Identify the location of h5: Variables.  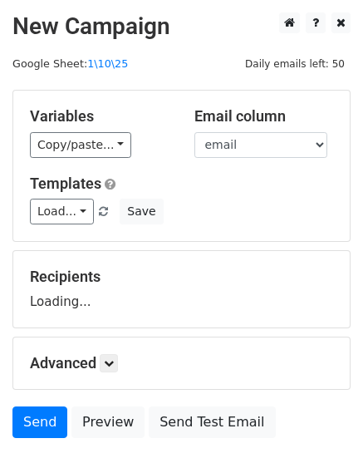
(100, 116).